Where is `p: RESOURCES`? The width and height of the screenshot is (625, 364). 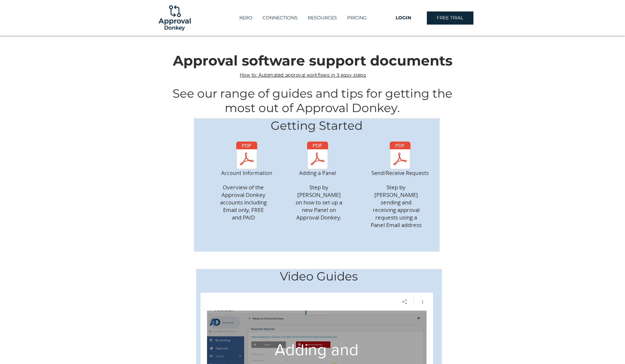
p: RESOURCES is located at coordinates (322, 18).